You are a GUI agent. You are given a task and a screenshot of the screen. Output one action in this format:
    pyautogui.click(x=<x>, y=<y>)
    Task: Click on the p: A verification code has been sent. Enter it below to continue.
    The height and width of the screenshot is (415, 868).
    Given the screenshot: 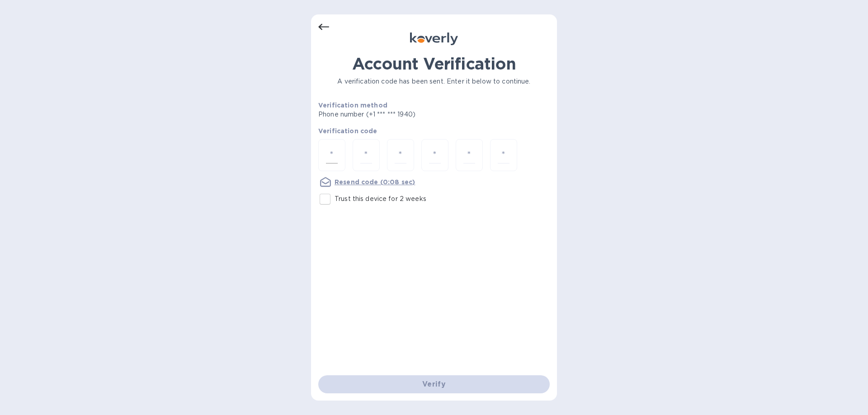 What is the action you would take?
    pyautogui.click(x=434, y=81)
    